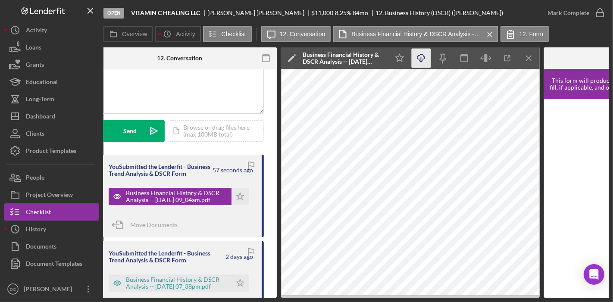 The image size is (613, 302). What do you see at coordinates (568, 13) in the screenshot?
I see `div: Mark Complete` at bounding box center [568, 13].